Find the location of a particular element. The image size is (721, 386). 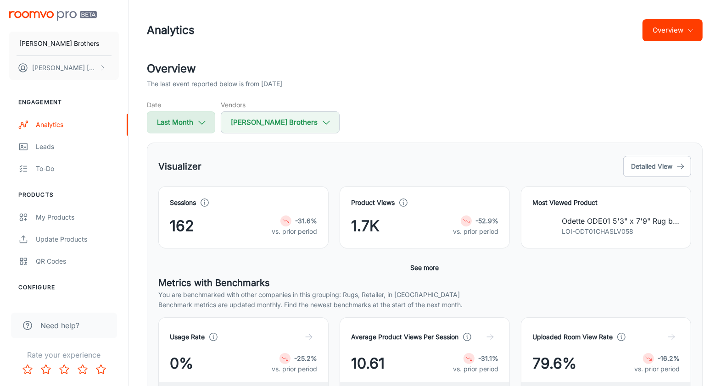

strong: -52.9% is located at coordinates (487, 221).